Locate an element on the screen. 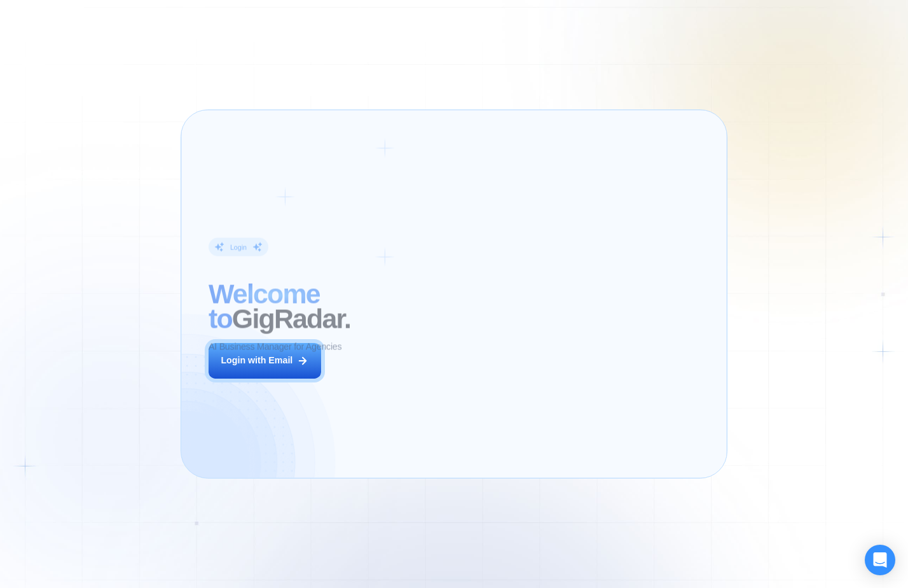  div: Login with Email is located at coordinates (256, 361).